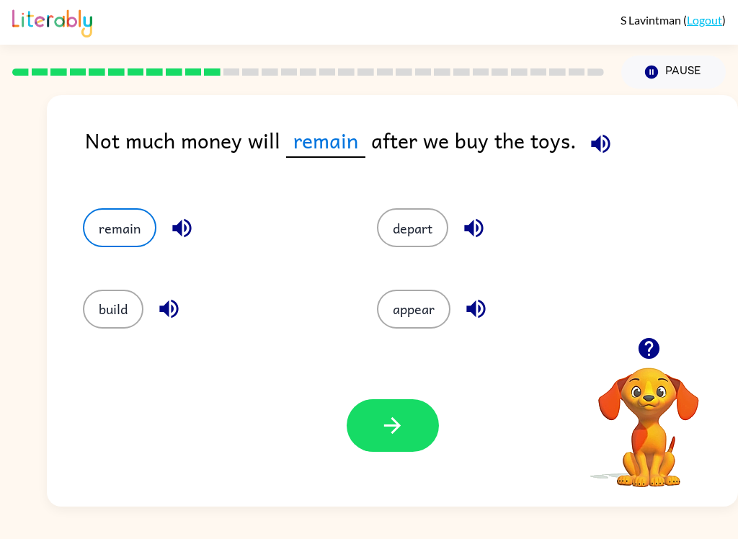 This screenshot has height=539, width=738. What do you see at coordinates (52, 22) in the screenshot?
I see `img: Literably` at bounding box center [52, 22].